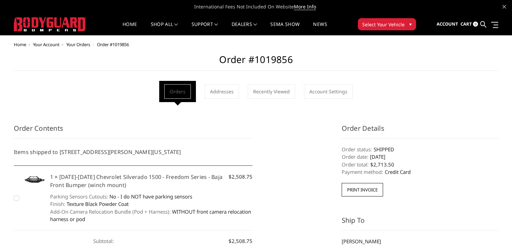  I want to click on span: $2,508.75, so click(240, 177).